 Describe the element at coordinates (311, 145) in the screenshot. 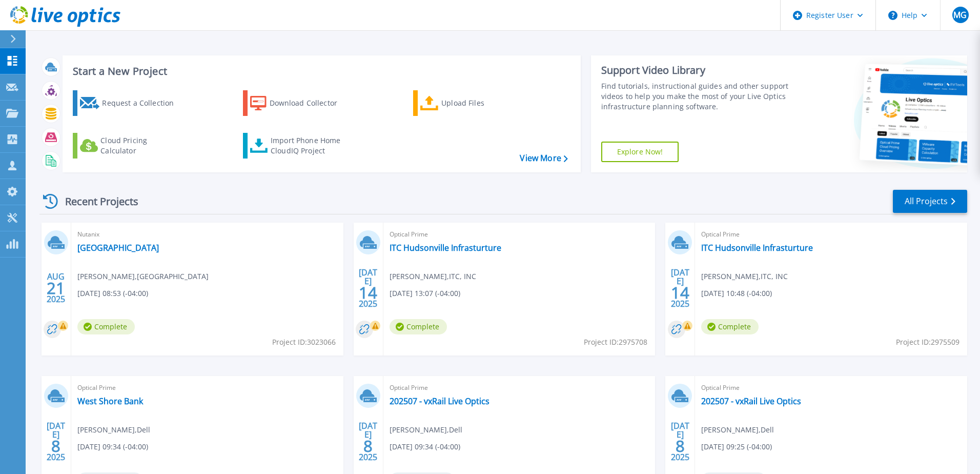

I see `div: Import Phone Home CloudIQ Project` at that location.